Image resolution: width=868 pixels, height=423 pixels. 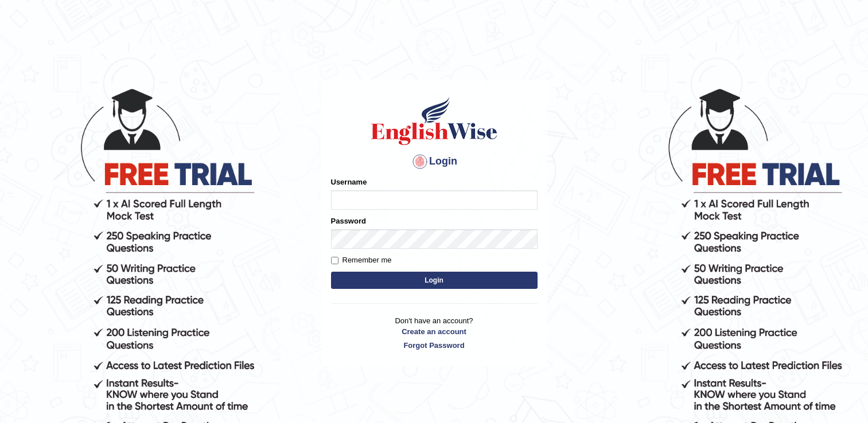 What do you see at coordinates (434, 162) in the screenshot?
I see `h4: Login` at bounding box center [434, 162].